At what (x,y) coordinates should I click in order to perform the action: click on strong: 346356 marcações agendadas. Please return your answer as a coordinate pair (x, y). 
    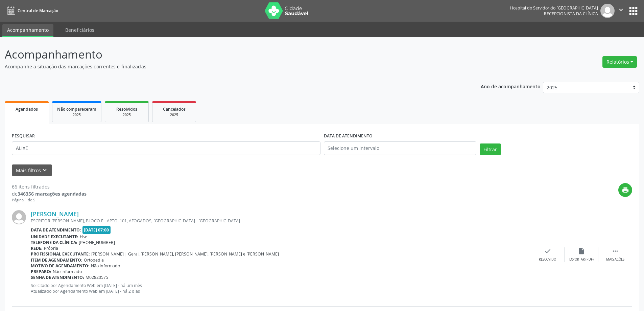
    Looking at the image, I should click on (52, 193).